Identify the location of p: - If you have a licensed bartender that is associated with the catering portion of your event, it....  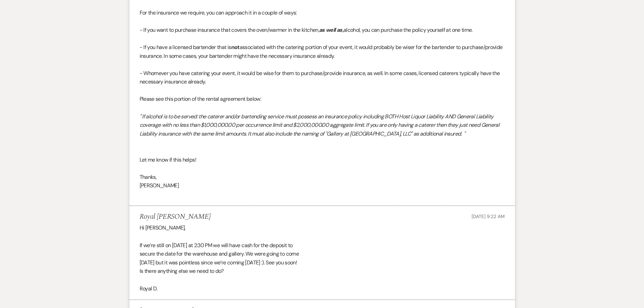
(322, 52).